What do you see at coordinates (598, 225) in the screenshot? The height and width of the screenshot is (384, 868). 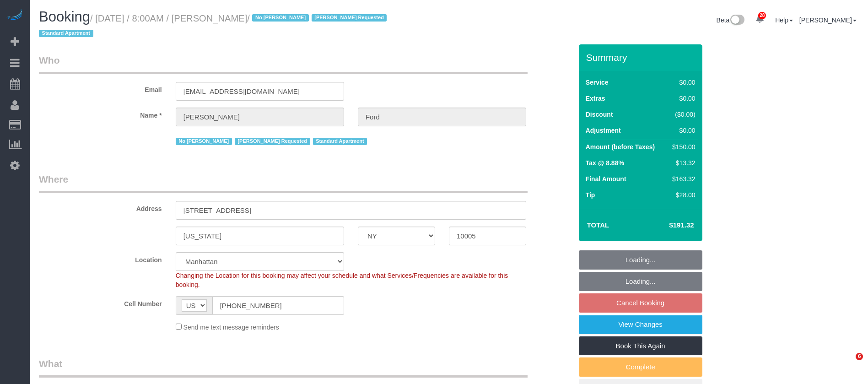 I see `strong: Total` at bounding box center [598, 225].